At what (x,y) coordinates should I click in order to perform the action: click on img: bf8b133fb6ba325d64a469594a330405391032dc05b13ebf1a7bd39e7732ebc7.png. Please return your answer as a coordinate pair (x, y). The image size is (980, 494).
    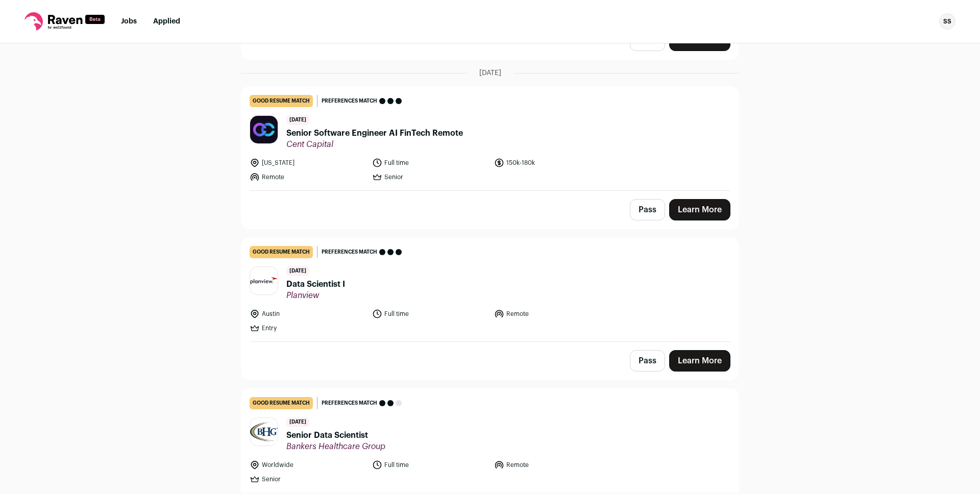
    Looking at the image, I should click on (263, 281).